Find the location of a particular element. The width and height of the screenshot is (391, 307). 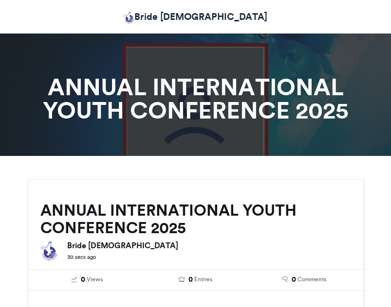

a: 0 Comments is located at coordinates (304, 280).